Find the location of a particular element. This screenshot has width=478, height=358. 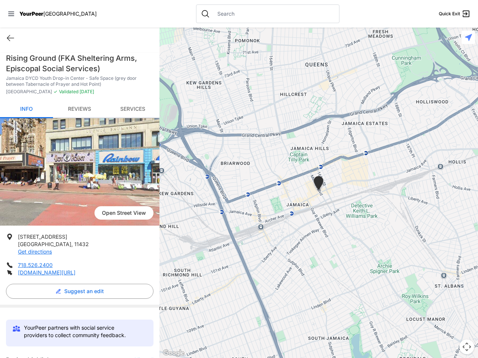

span: Quick Exit is located at coordinates (449, 14).